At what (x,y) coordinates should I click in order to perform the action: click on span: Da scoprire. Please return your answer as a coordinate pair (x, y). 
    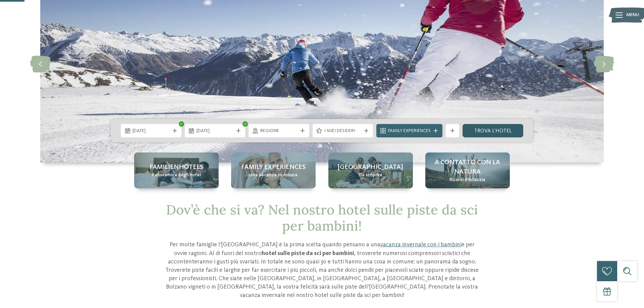
    Looking at the image, I should click on (371, 176).